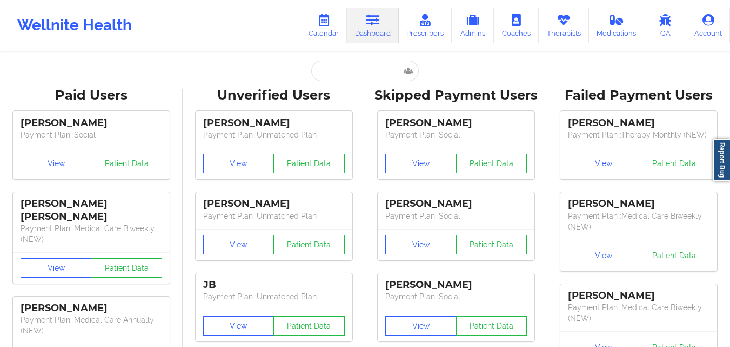 The width and height of the screenshot is (730, 347). I want to click on a: Therapists, so click(564, 25).